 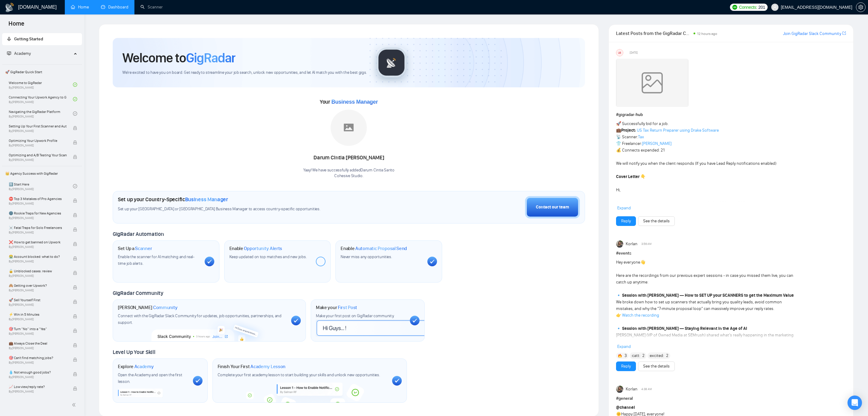 I want to click on span: ❌ How to get banned on Upwork, so click(x=38, y=242).